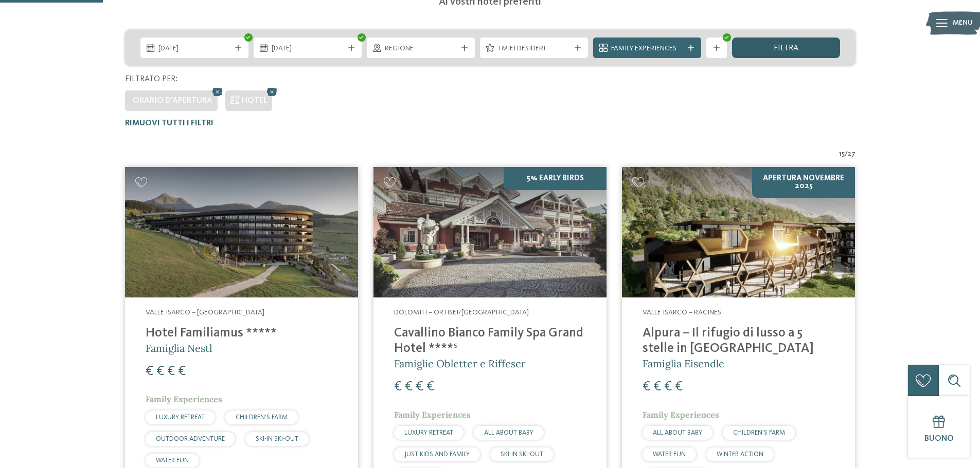  What do you see at coordinates (178, 348) in the screenshot?
I see `span: Famiglia Nestl` at bounding box center [178, 348].